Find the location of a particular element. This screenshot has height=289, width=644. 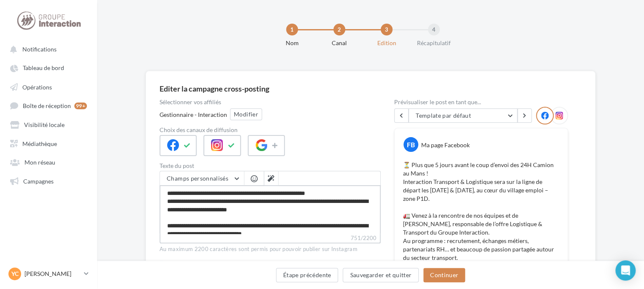

label: Texte du post is located at coordinates (270, 166).